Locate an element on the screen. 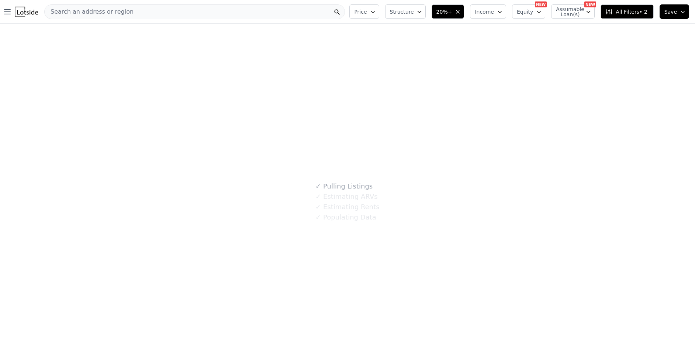 This screenshot has width=695, height=356. span: All Filters • 2 is located at coordinates (626, 12).